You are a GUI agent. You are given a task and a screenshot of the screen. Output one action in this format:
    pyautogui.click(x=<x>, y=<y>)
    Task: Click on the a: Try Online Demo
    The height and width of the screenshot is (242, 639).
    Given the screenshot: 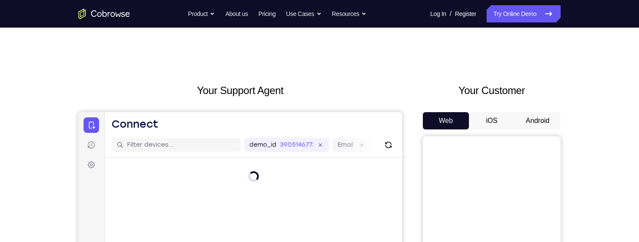 What is the action you would take?
    pyautogui.click(x=524, y=14)
    